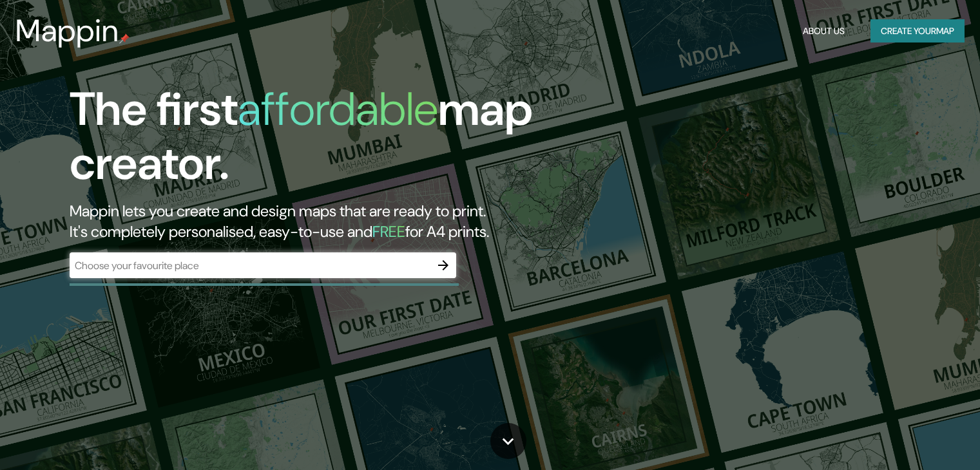 Image resolution: width=980 pixels, height=470 pixels. What do you see at coordinates (124, 38) in the screenshot?
I see `img: mappin-pin` at bounding box center [124, 38].